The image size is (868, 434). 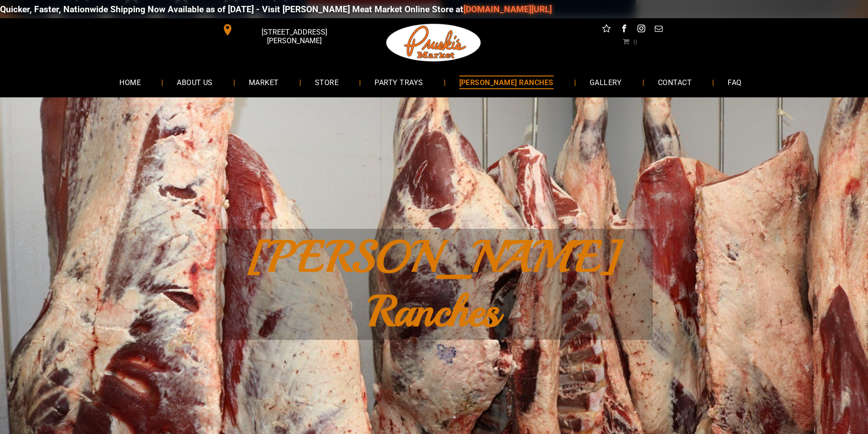 I want to click on a: email, so click(x=658, y=30).